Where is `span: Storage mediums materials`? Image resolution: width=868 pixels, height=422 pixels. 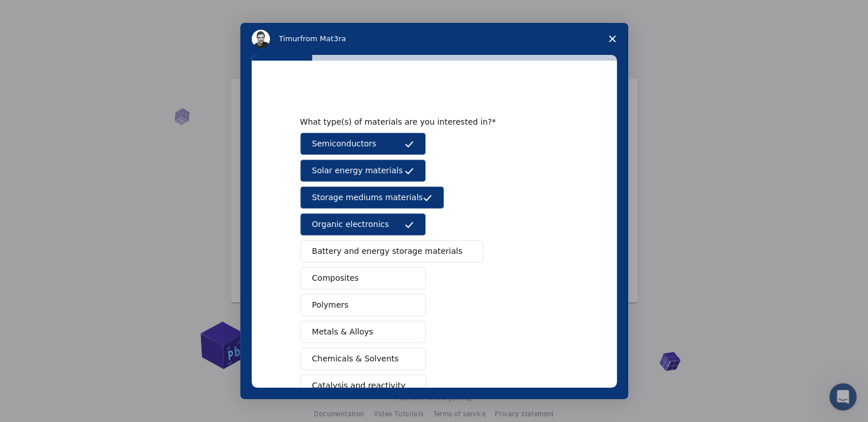 span: Storage mediums materials is located at coordinates (367, 197).